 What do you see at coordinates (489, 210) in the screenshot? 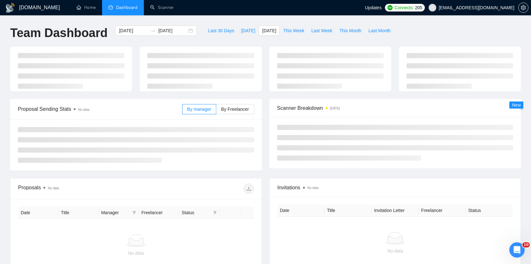
I see `th: Status` at bounding box center [489, 210].